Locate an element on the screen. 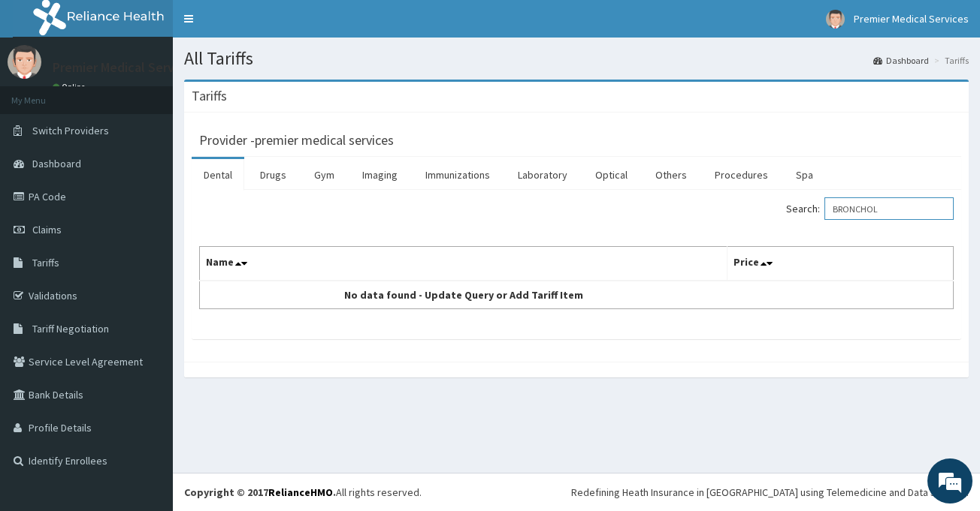 The image size is (980, 511). span: Switch Providers is located at coordinates (71, 130).